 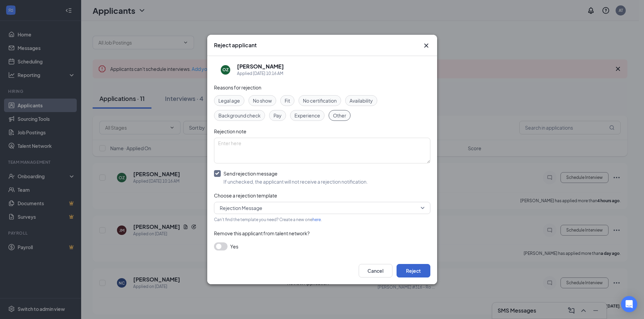 What do you see at coordinates (361, 101) in the screenshot?
I see `span: Availability` at bounding box center [361, 101].